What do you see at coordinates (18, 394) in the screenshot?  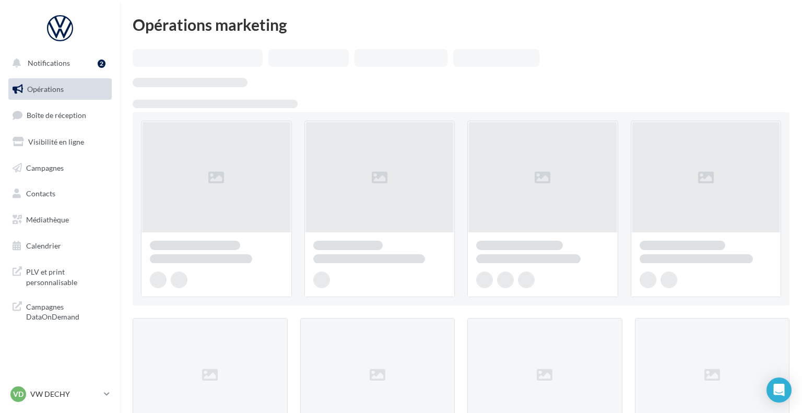 I see `span: VD` at bounding box center [18, 394].